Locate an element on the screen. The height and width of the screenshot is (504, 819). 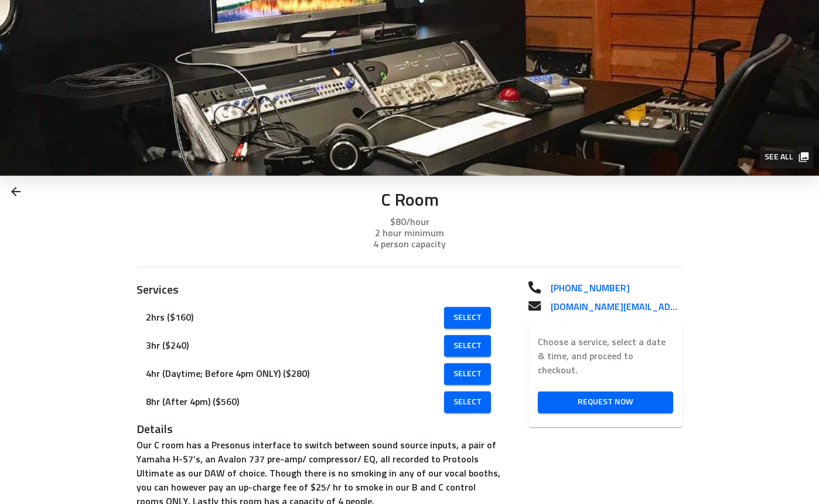
span: Request Now is located at coordinates (605, 402).